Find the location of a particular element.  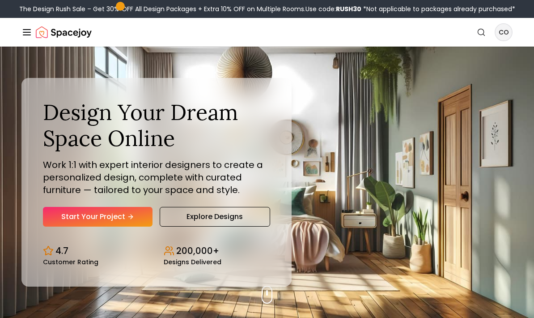

span: CO is located at coordinates (504, 32).